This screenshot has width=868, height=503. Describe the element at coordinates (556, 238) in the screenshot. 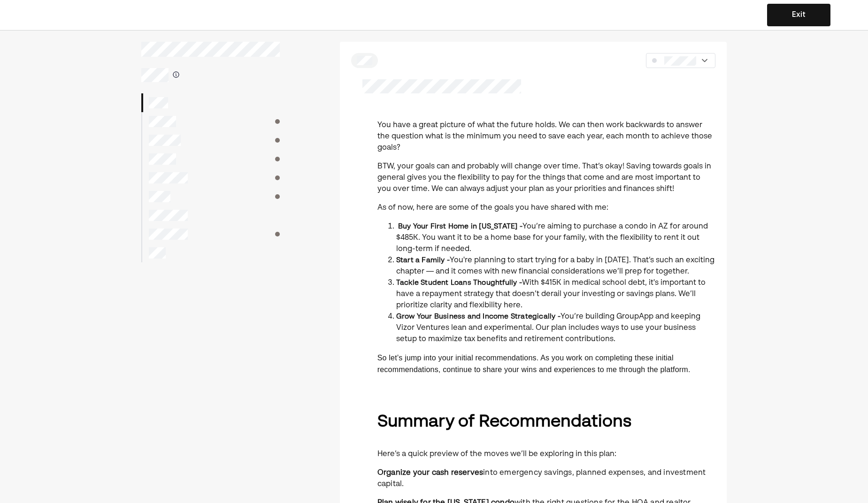

I see `li: You’re aiming to purchase a condo in AZ for around $485K. You want it to be a home base for your ...` at that location.